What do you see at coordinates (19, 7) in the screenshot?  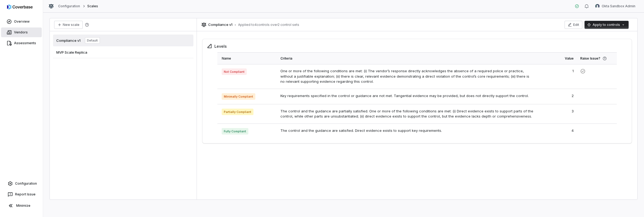 I see `img: logo-D7KZi-bG.svg` at bounding box center [19, 7].